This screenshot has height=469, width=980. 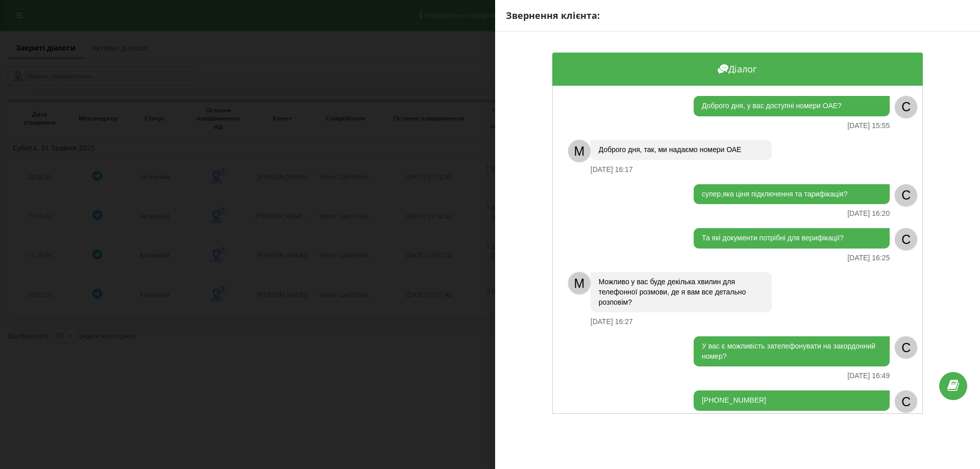 What do you see at coordinates (791, 238) in the screenshot?
I see `div: Та які документи потрібні для верифікації?` at bounding box center [791, 238].